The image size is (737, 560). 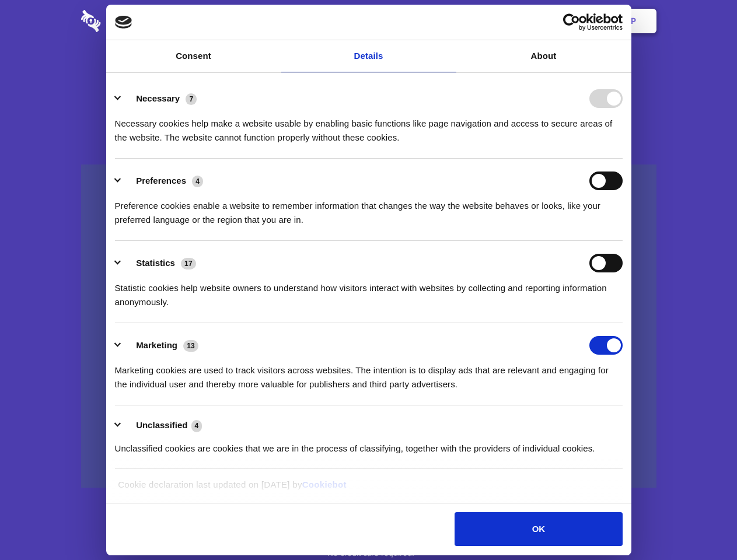 I want to click on a: Consent, so click(x=194, y=56).